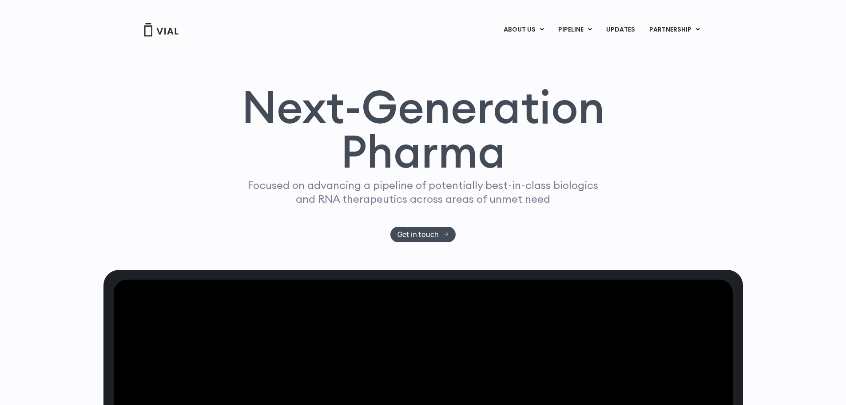  What do you see at coordinates (423, 192) in the screenshot?
I see `p: Focused on advancing a pipeline of potentially best-in-class biologics and RNA therapeutics acros...` at bounding box center [423, 192].